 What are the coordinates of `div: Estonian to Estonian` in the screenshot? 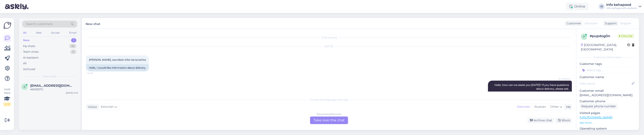 It's located at (329, 114).